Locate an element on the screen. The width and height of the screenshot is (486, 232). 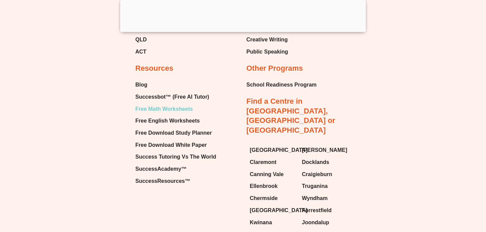
a: Public Speaking is located at coordinates (267, 52).